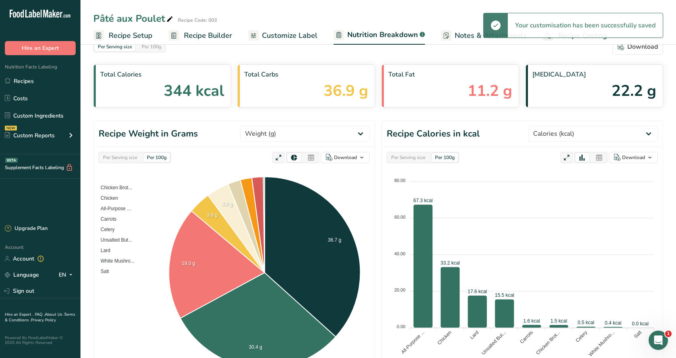 The width and height of the screenshot is (676, 358). What do you see at coordinates (11, 128) in the screenshot?
I see `div: NEW` at bounding box center [11, 128].